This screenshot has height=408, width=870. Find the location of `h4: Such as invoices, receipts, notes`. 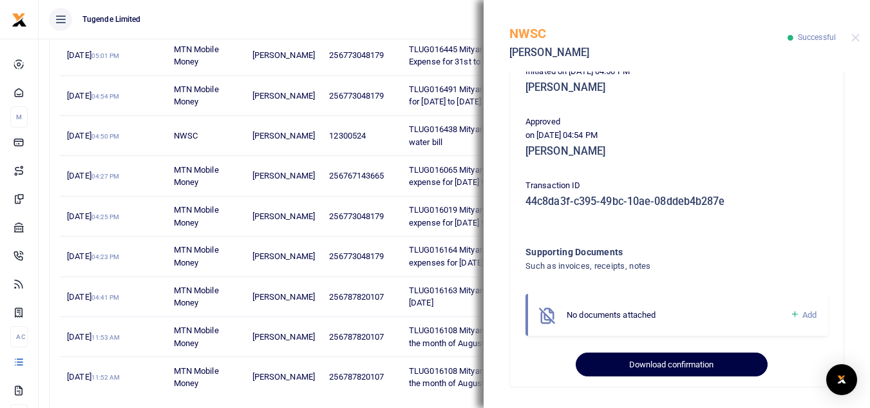

h4: Such as invoices, receipts, notes is located at coordinates (650, 266).